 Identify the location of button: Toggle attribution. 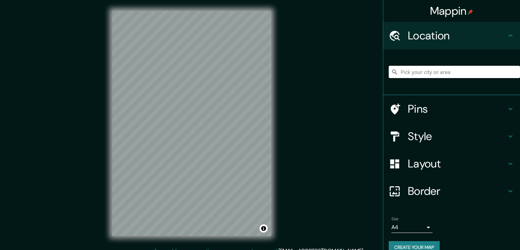
(264, 228).